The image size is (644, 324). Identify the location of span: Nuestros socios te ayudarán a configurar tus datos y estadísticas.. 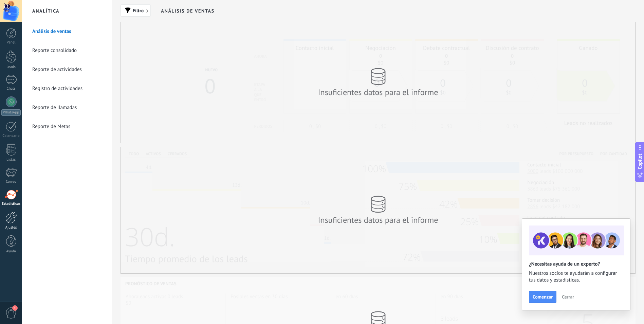
(576, 277).